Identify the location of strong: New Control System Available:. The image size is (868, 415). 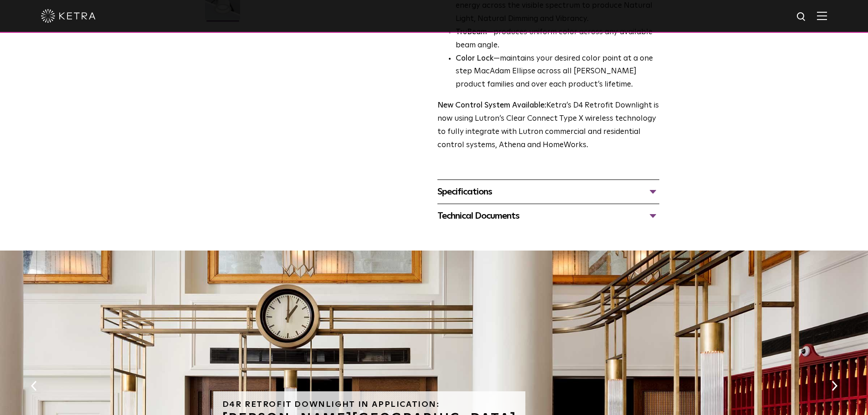
(491, 105).